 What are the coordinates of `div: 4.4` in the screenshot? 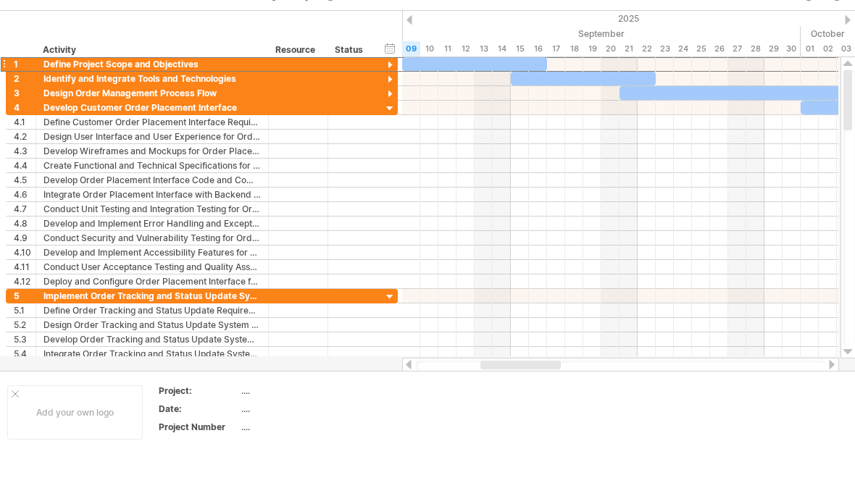 It's located at (24, 165).